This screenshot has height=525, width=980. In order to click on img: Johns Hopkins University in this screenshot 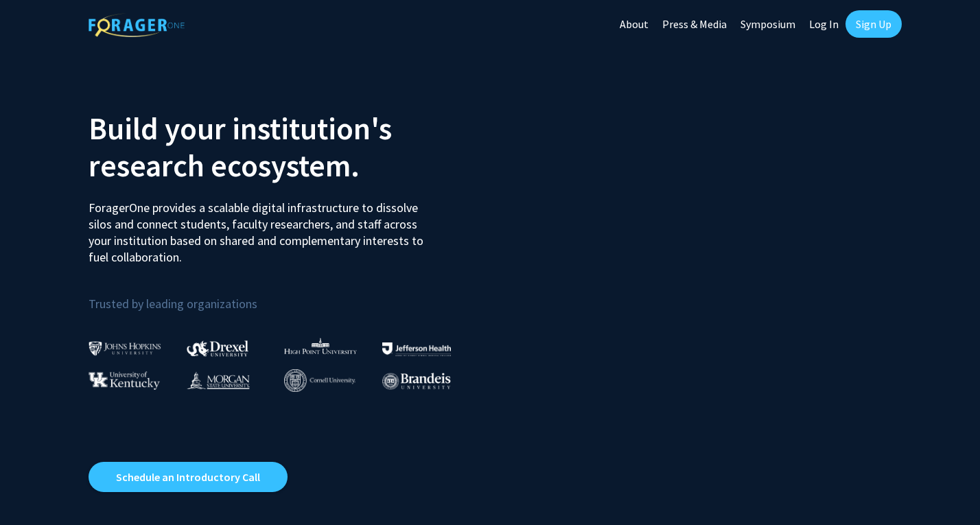, I will do `click(125, 348)`.